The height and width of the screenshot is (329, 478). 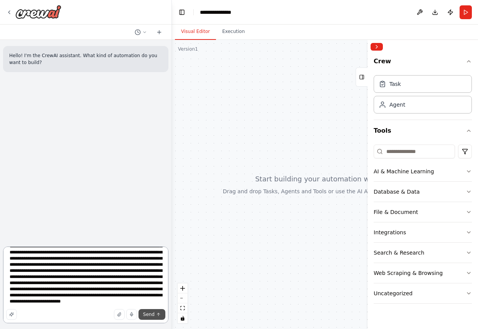 I want to click on div: Search & Research, so click(x=399, y=253).